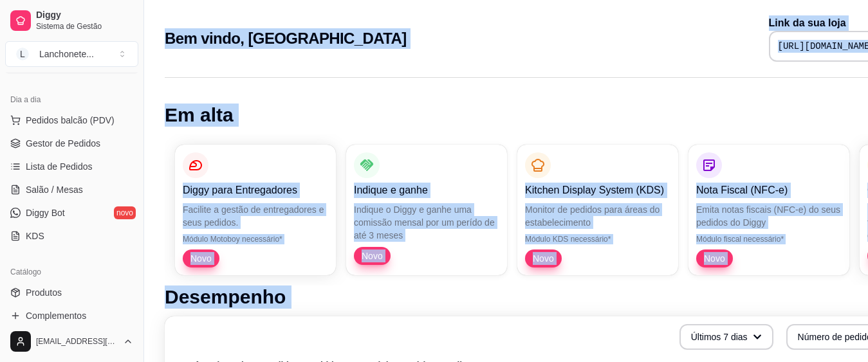 Image resolution: width=868 pixels, height=362 pixels. I want to click on a: KDS, so click(71, 236).